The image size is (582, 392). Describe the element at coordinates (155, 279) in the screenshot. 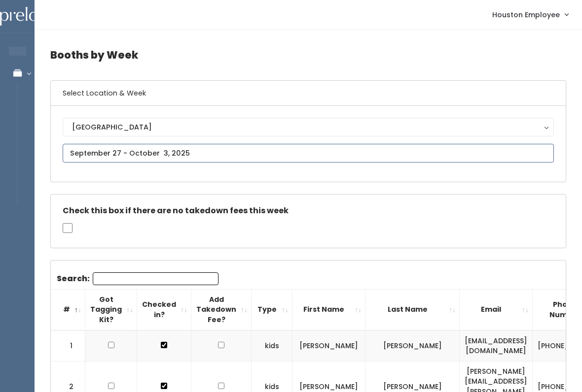

I see `input: Search:` at that location.